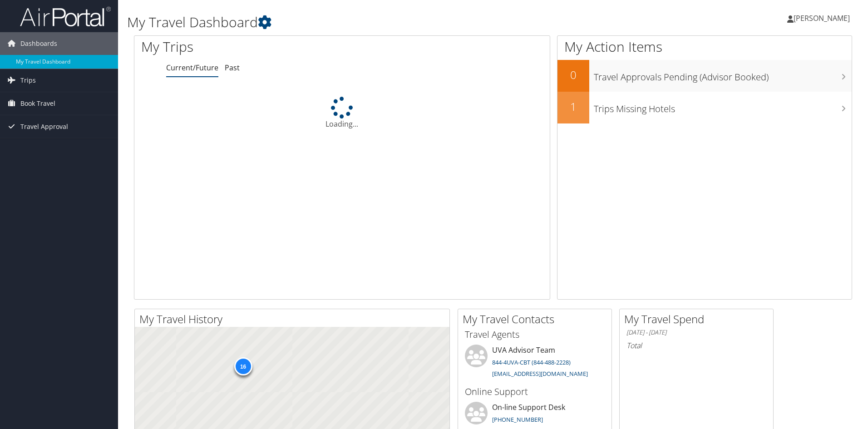 The width and height of the screenshot is (868, 429). I want to click on h2: 0, so click(573, 75).